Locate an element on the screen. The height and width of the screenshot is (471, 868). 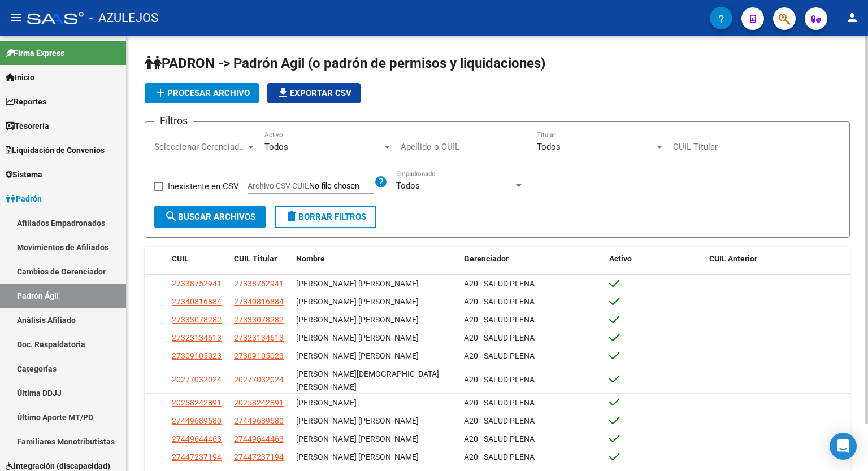
span: Procesar archivo is located at coordinates (202, 93).